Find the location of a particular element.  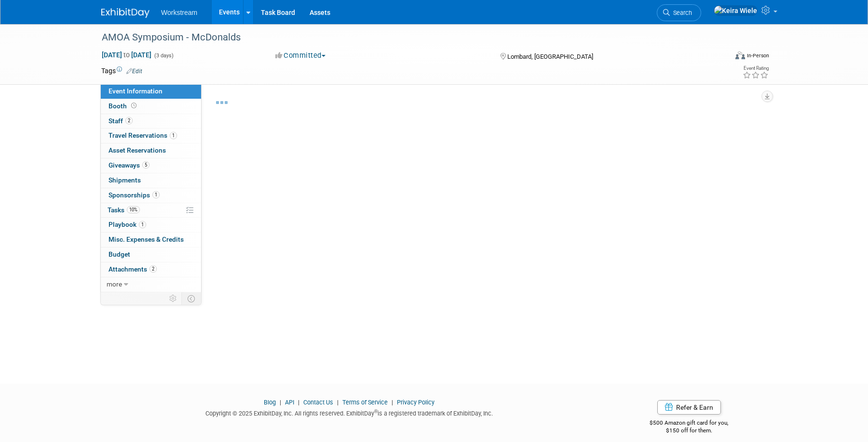

span: Sponsorships is located at coordinates (134, 196).